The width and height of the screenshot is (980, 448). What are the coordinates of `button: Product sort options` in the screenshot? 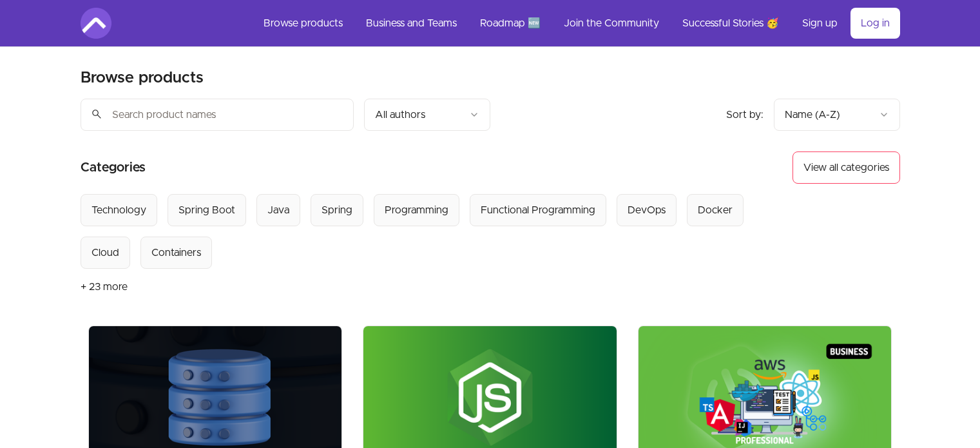 It's located at (837, 115).